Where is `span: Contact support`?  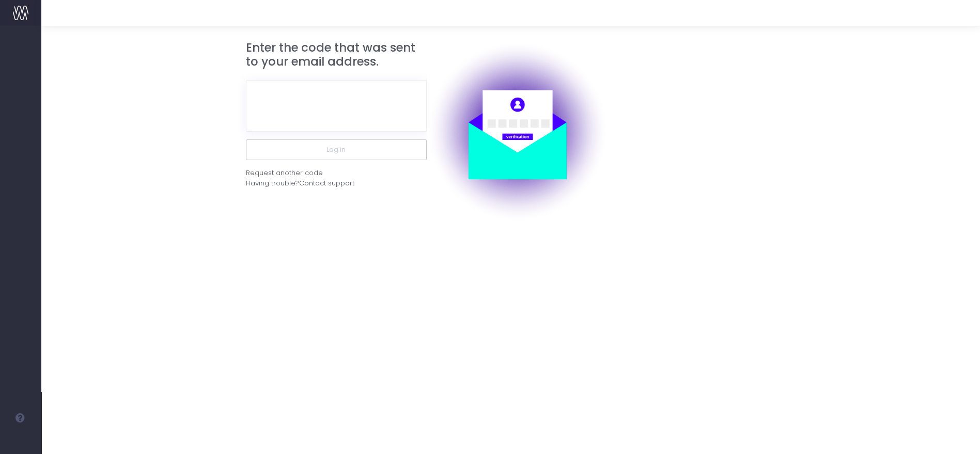 span: Contact support is located at coordinates (326, 183).